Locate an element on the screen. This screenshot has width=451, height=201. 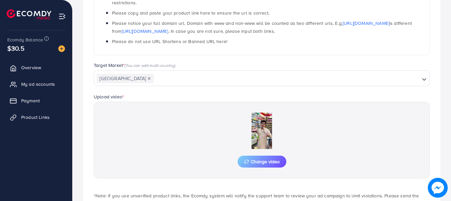
span: Ecomdy Balance is located at coordinates (25, 40).